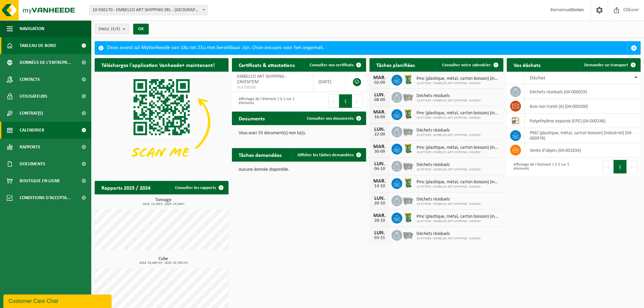 This screenshot has width=644, height=308. Describe the element at coordinates (164, 202) in the screenshot. I see `h3: Tonnage` at that location.